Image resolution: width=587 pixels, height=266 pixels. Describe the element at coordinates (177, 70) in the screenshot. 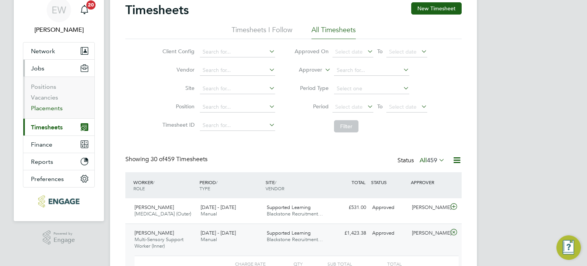

I see `label: Vendor` at that location.